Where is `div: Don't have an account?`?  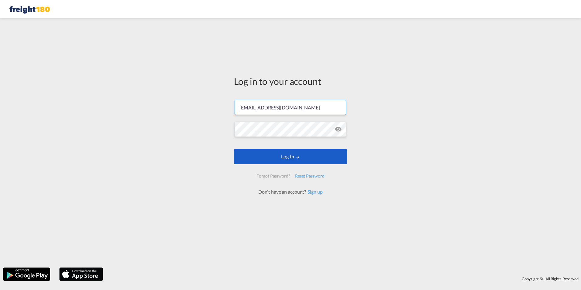 div: Don't have an account? is located at coordinates (290, 192).